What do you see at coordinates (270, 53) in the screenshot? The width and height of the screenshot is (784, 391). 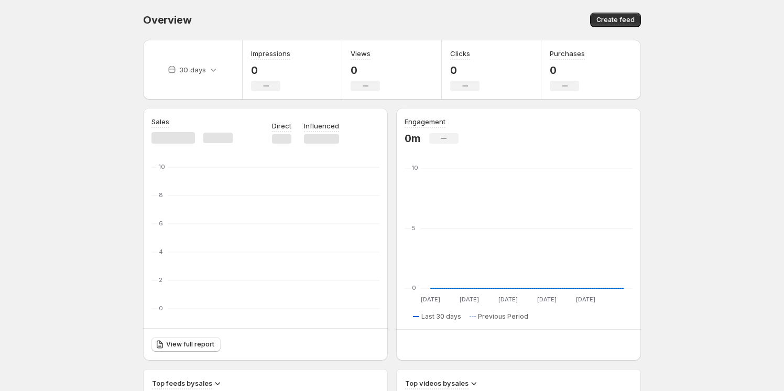 I see `h3: Impressions` at bounding box center [270, 53].